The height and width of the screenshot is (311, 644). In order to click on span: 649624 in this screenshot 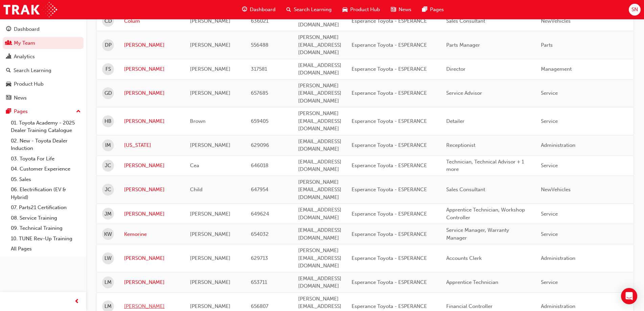, I will do `click(260, 214)`.